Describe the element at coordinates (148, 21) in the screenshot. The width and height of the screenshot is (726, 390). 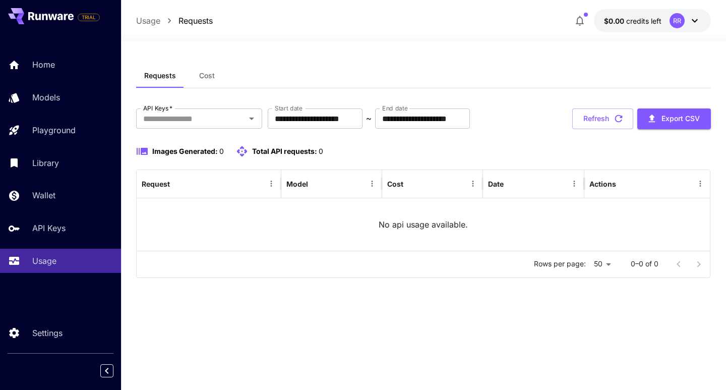
I see `a: Usage` at that location.